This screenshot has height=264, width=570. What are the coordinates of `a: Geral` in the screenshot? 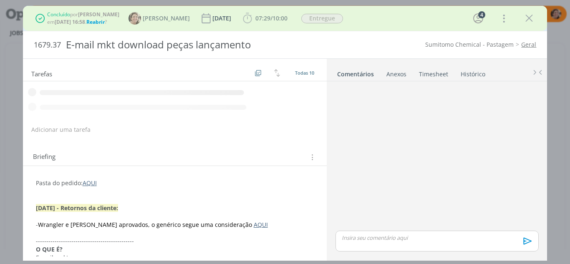 It's located at (528, 44).